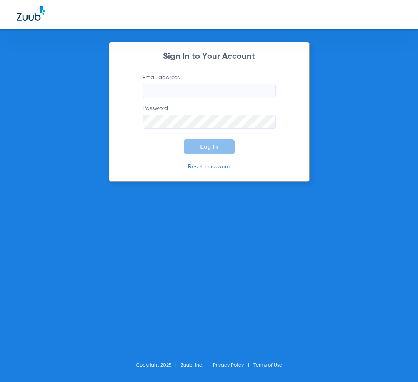 The image size is (418, 382). Describe the element at coordinates (209, 122) in the screenshot. I see `input: Password` at that location.